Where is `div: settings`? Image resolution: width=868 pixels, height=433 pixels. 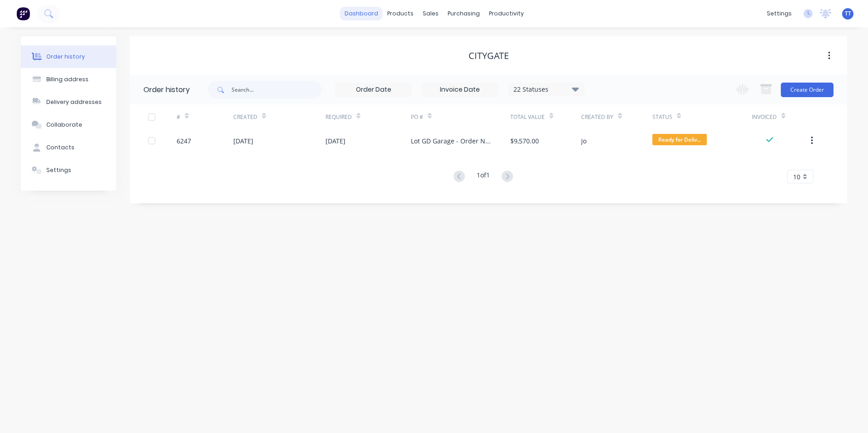 div: settings is located at coordinates (779, 14).